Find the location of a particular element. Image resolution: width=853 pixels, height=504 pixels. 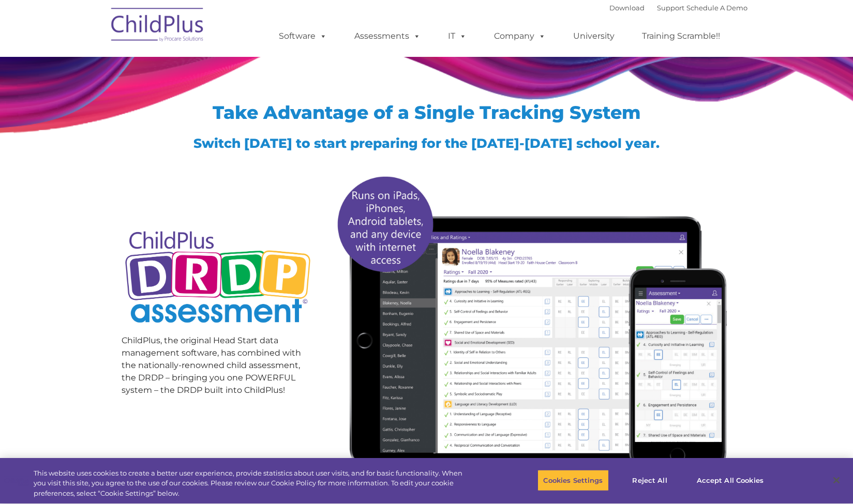

a: Assessments is located at coordinates (388, 36).